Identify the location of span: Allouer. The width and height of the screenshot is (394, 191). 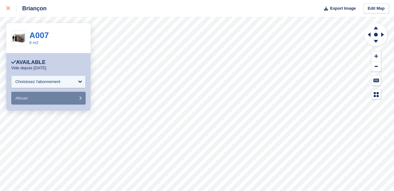
(22, 98).